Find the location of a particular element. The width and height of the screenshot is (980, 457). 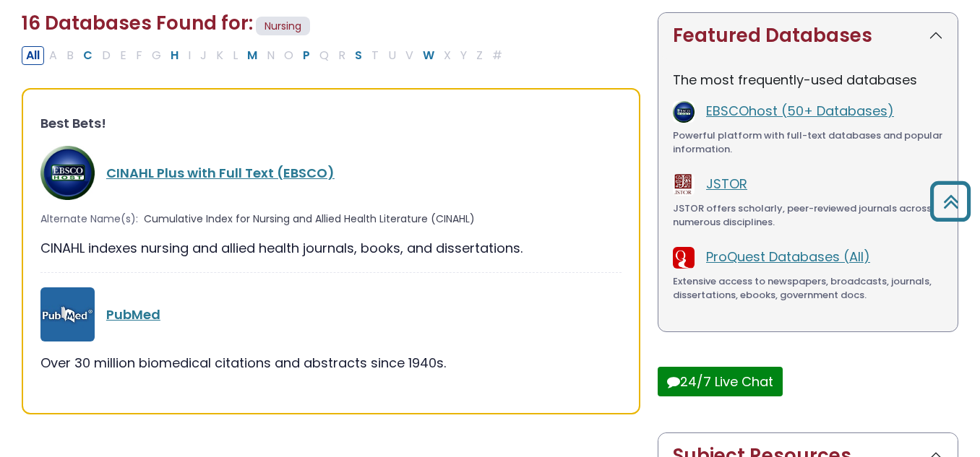

button: Filter Results P is located at coordinates (307, 56).